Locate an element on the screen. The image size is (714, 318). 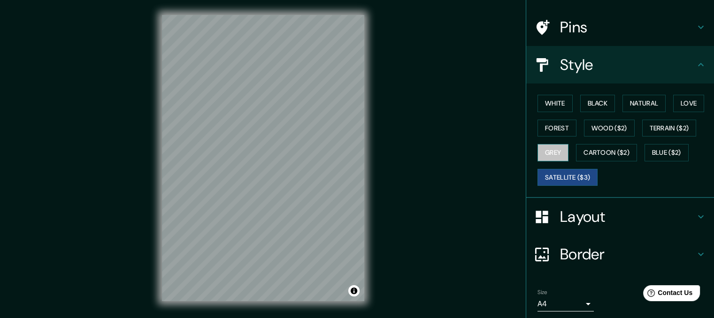
button: Love is located at coordinates (689, 103).